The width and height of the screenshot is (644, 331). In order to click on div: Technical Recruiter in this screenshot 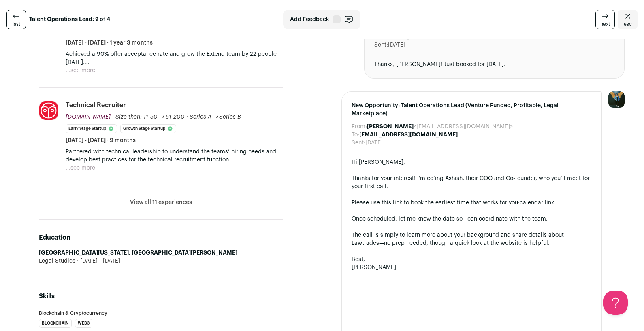, I will do `click(96, 105)`.